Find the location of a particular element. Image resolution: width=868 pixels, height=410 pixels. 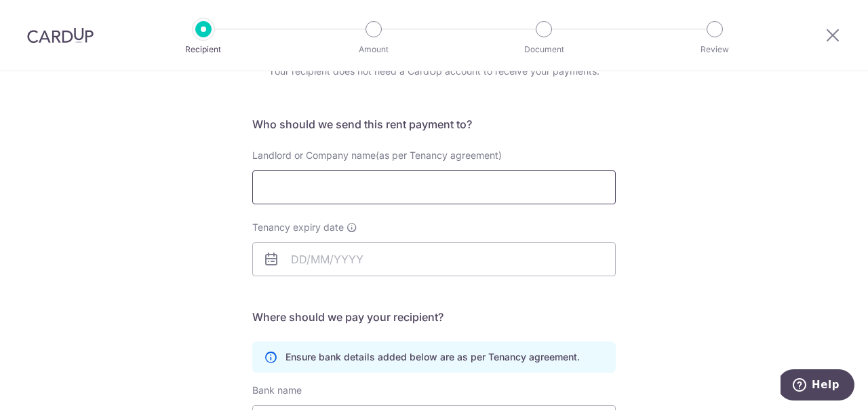

p: Review is located at coordinates (715, 50).